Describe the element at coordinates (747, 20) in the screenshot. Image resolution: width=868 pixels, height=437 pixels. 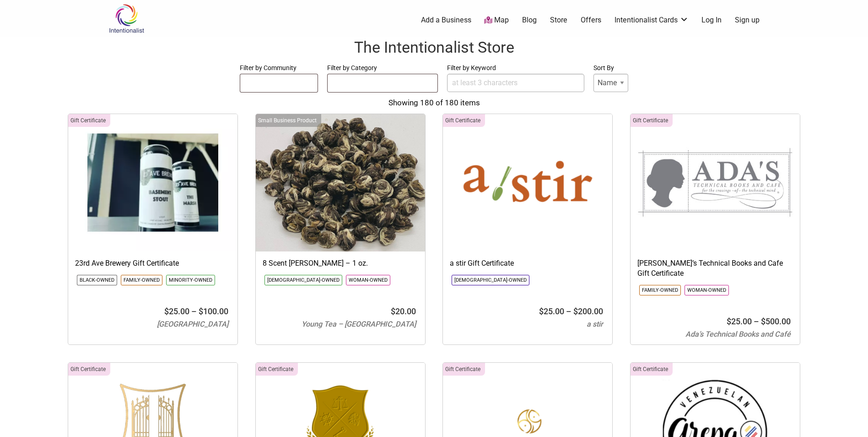
I see `a: Sign up` at that location.